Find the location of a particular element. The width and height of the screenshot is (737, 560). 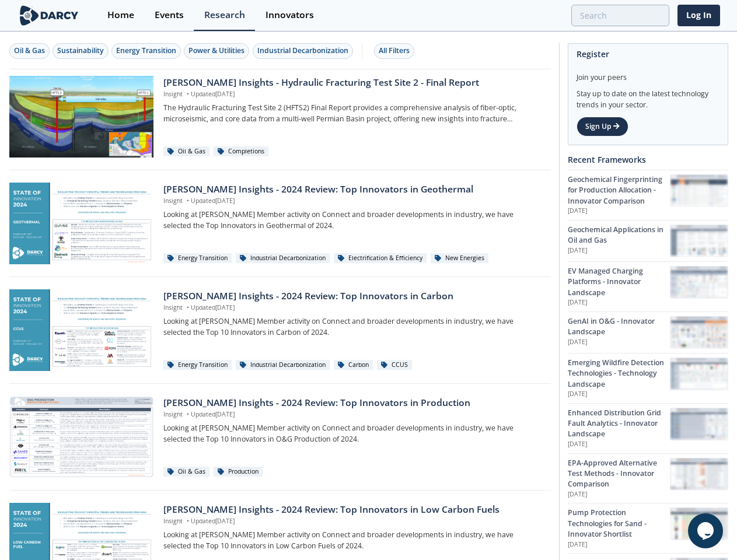

div: Geochemical Fingerprinting for Production Allocation - Innovator Comparison is located at coordinates (618, 190).